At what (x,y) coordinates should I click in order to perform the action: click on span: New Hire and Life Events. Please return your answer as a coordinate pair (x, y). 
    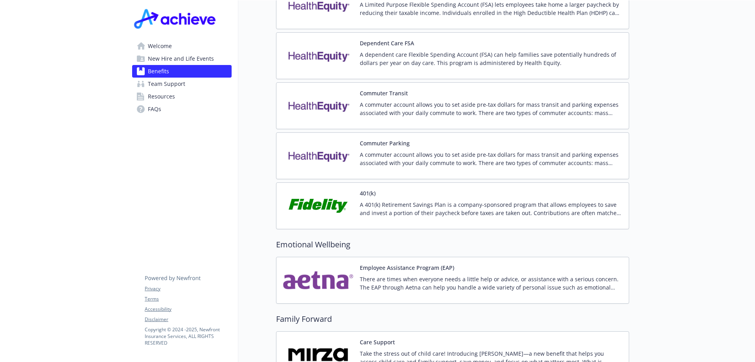
    Looking at the image, I should click on (181, 59).